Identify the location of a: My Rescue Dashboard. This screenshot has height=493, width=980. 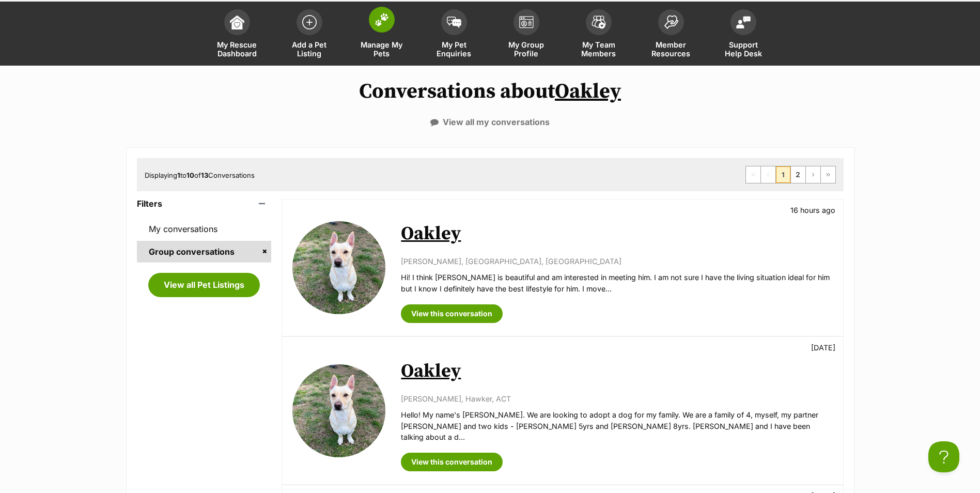
(237, 34).